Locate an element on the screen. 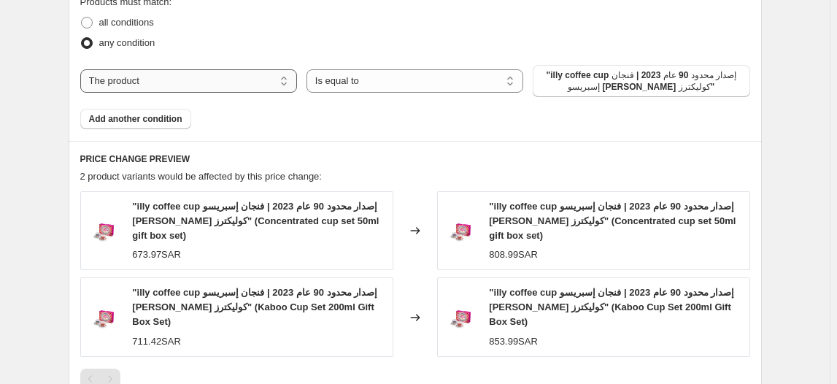  span: 711.42SAR is located at coordinates (156, 341).